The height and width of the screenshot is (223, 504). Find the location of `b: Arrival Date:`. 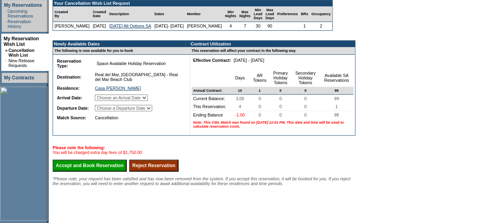

b: Arrival Date: is located at coordinates (69, 98).